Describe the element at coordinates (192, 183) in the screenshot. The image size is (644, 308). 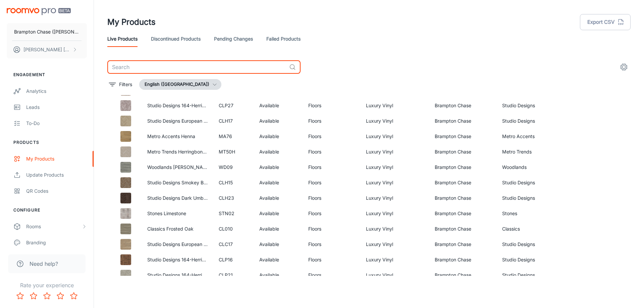
I see `a: Studio Designs Smokey Bay Herringbone` at that location.